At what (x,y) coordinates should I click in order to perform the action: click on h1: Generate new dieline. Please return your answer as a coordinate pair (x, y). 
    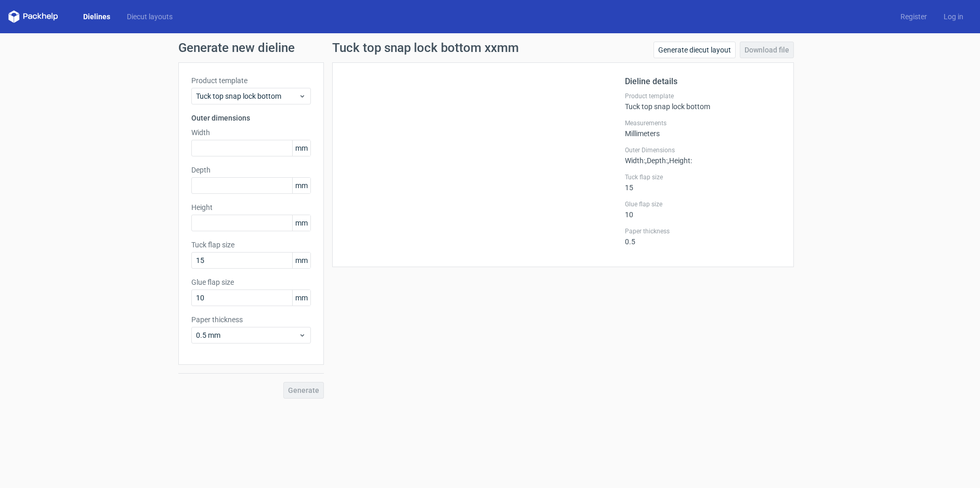
    Looking at the image, I should click on (490, 48).